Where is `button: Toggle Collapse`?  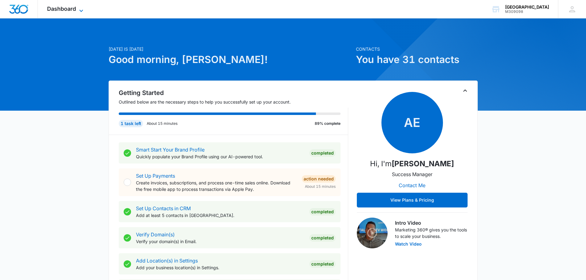
button: Toggle Collapse is located at coordinates (465, 91).